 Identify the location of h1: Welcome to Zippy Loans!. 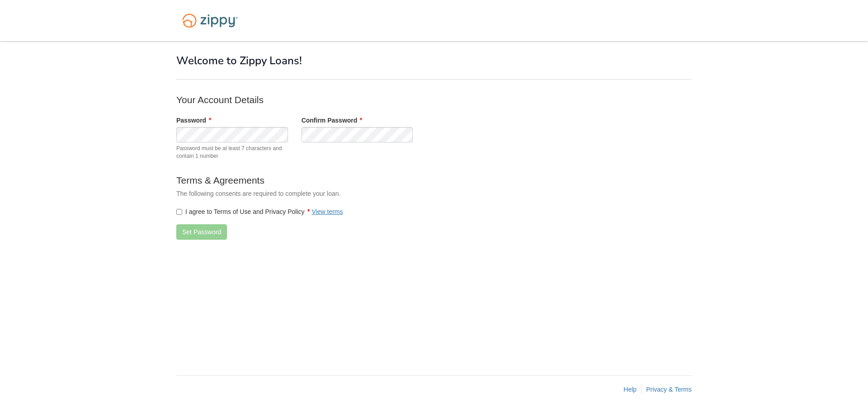
(434, 61).